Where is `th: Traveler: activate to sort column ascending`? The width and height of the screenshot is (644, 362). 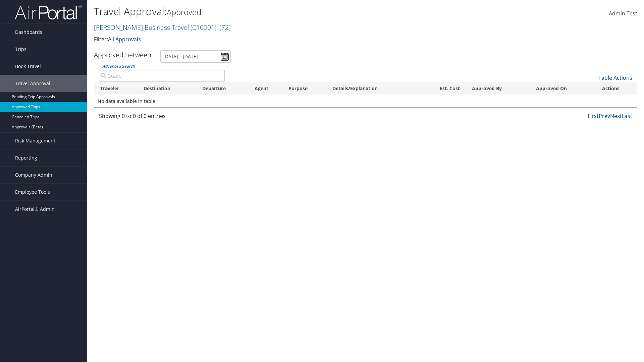 th: Traveler: activate to sort column ascending is located at coordinates (116, 88).